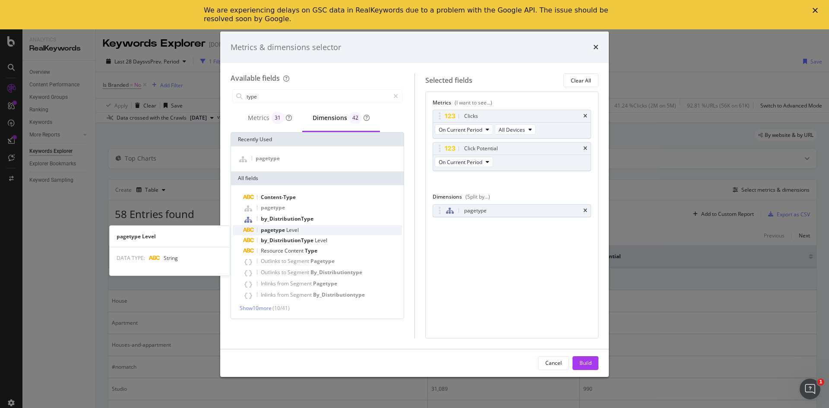  Describe the element at coordinates (512, 124) in the screenshot. I see `div: ClickstimesOn Current PeriodAll Devices` at that location.